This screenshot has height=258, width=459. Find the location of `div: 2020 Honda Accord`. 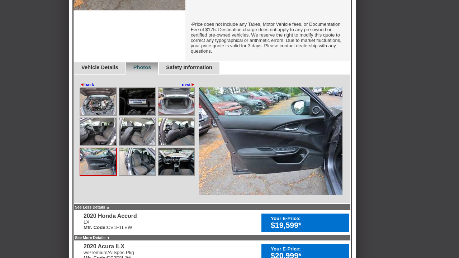

div: 2020 Honda Accord is located at coordinates (110, 216).